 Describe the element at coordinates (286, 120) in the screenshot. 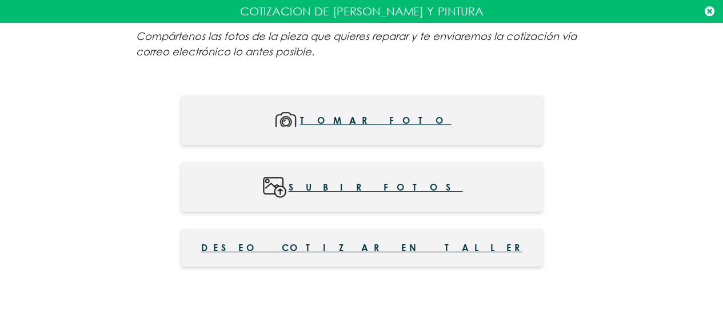

I see `img: mMoqUg+Y6aUS6LnDlxD7Bo0MZxWs6HFM5cnHM4Qtg4Rn` at that location.